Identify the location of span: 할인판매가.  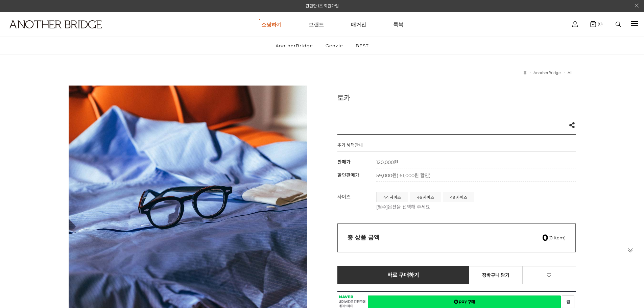
(348, 175).